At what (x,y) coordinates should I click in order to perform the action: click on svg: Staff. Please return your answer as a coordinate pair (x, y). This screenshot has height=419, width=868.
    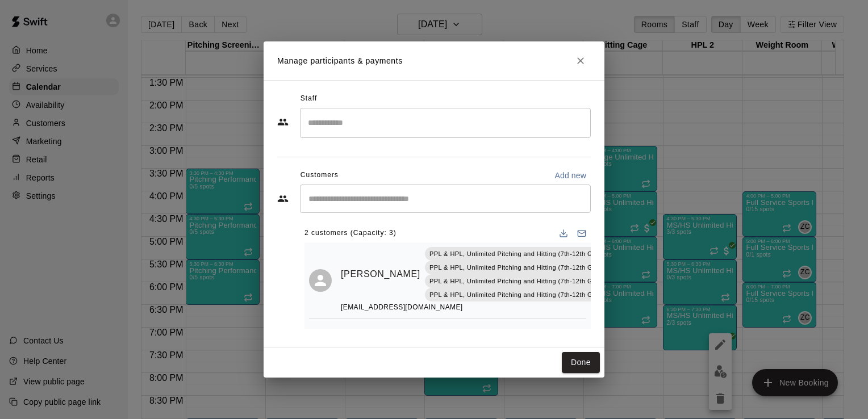
    Looking at the image, I should click on (283, 122).